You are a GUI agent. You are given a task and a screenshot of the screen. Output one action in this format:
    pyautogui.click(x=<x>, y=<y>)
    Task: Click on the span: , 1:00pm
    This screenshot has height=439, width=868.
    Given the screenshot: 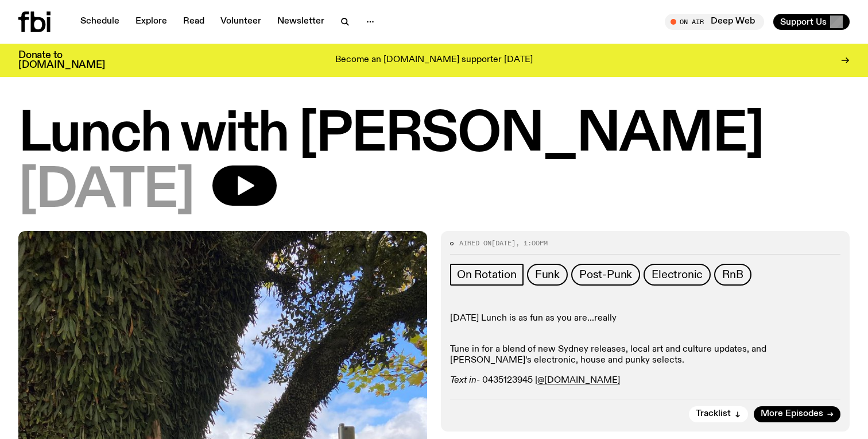 What is the action you would take?
    pyautogui.click(x=532, y=243)
    